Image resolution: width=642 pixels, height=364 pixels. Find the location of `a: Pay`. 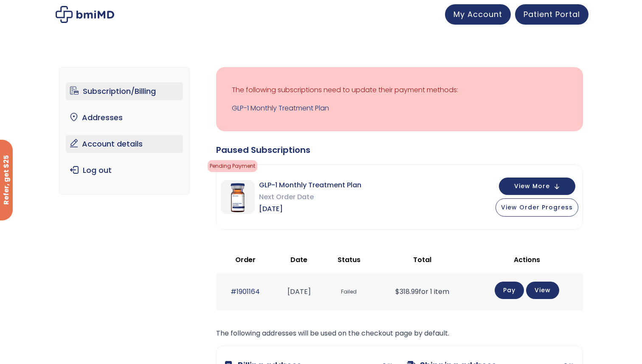

a: Pay is located at coordinates (509, 290).